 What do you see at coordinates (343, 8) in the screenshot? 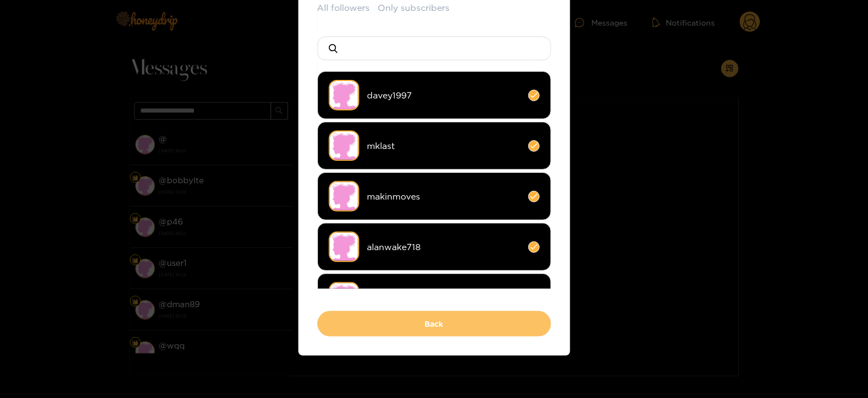
I see `button: All followers` at bounding box center [343, 8].